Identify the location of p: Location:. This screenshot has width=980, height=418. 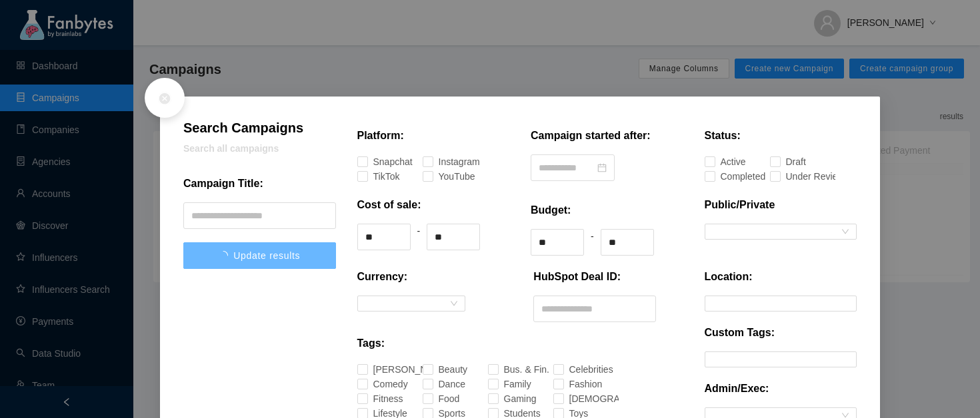
(728, 277).